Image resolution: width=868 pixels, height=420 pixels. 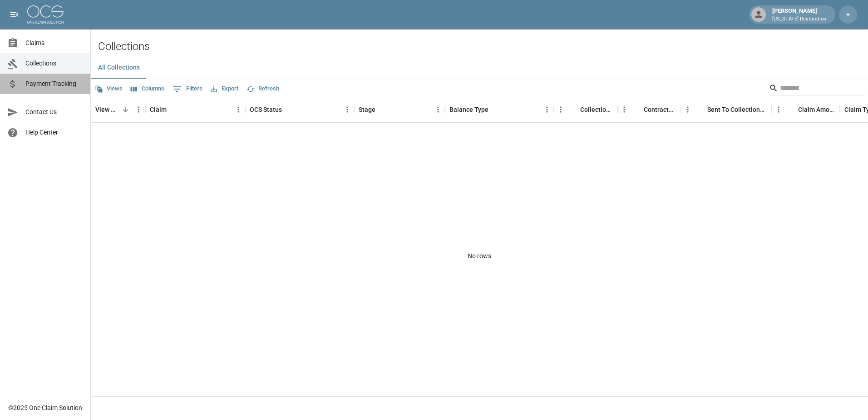 What do you see at coordinates (14, 14) in the screenshot?
I see `button: open drawer` at bounding box center [14, 14].